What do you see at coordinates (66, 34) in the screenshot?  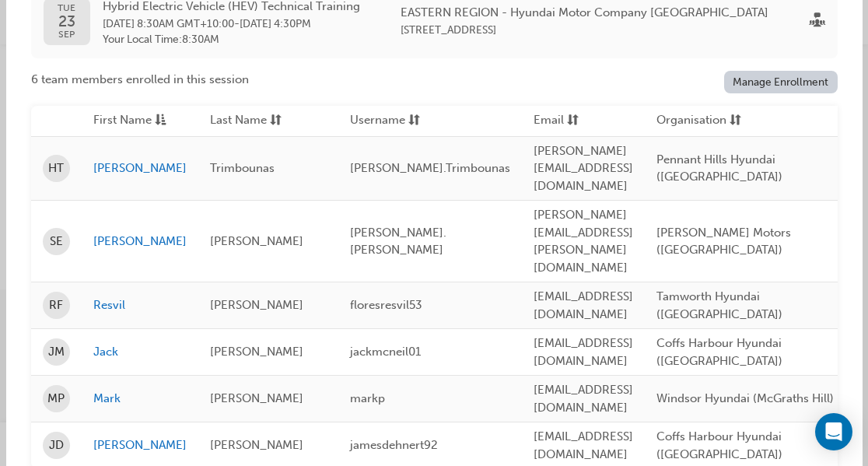 I see `span: SEP` at bounding box center [66, 34].